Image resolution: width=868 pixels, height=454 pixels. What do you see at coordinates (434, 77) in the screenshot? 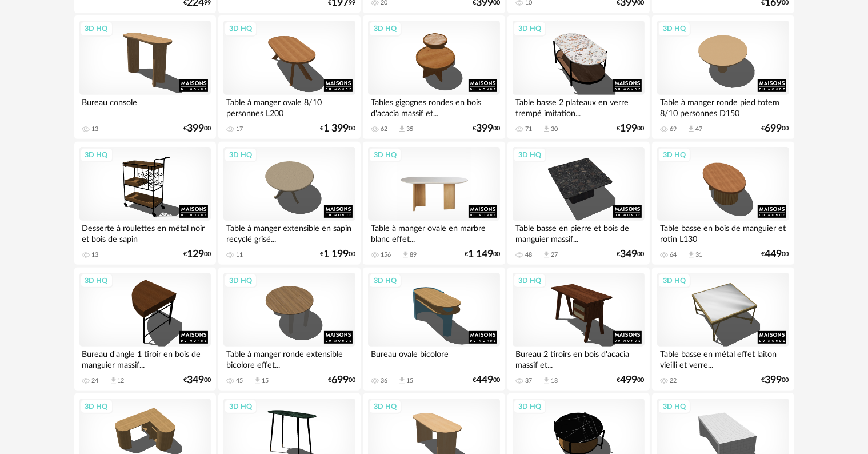
I see `a: 3D HQ Tables gigognes rondes en bois d'acacia massif et... 62 Download icon 35 €39900` at bounding box center [434, 77].